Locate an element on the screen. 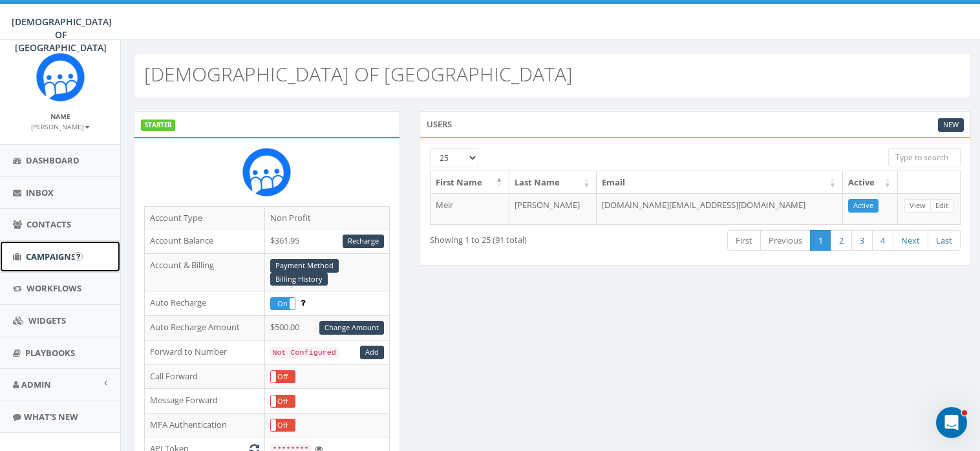  td: MFA Authentication is located at coordinates (205, 425).